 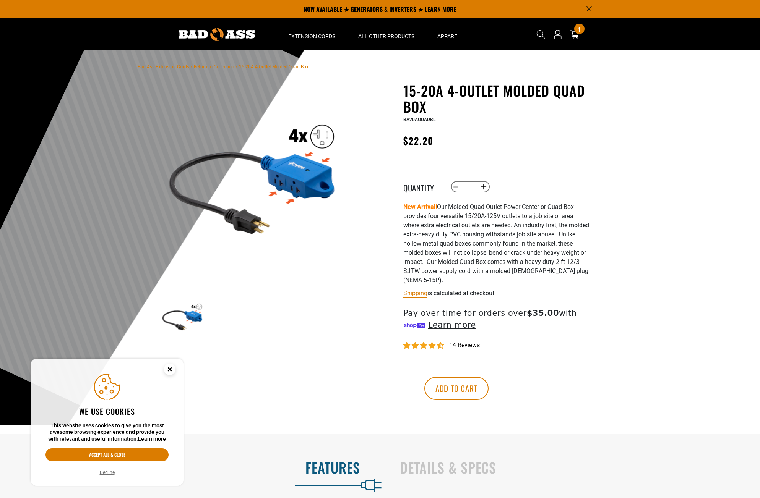 I want to click on img: Bad Ass Extension Cords, so click(x=217, y=34).